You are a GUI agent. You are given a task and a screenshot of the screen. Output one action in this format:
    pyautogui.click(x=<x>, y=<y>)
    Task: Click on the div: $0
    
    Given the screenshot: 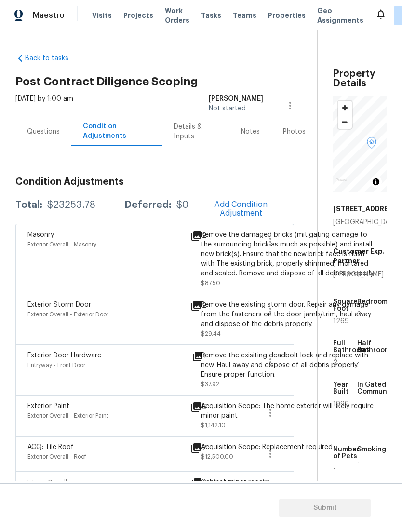 What is the action you would take?
    pyautogui.click(x=183, y=209)
    